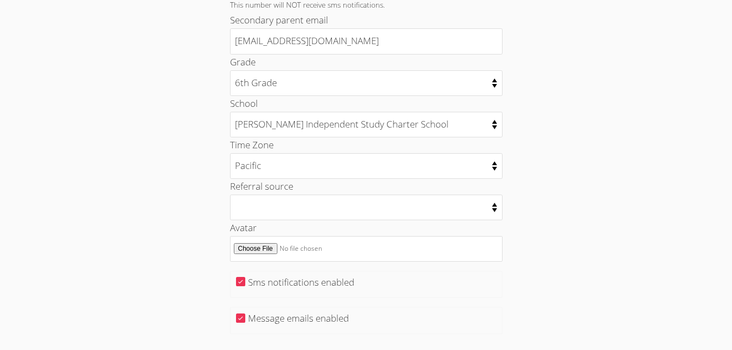  Describe the element at coordinates (279, 20) in the screenshot. I see `label: Secondary parent email` at that location.